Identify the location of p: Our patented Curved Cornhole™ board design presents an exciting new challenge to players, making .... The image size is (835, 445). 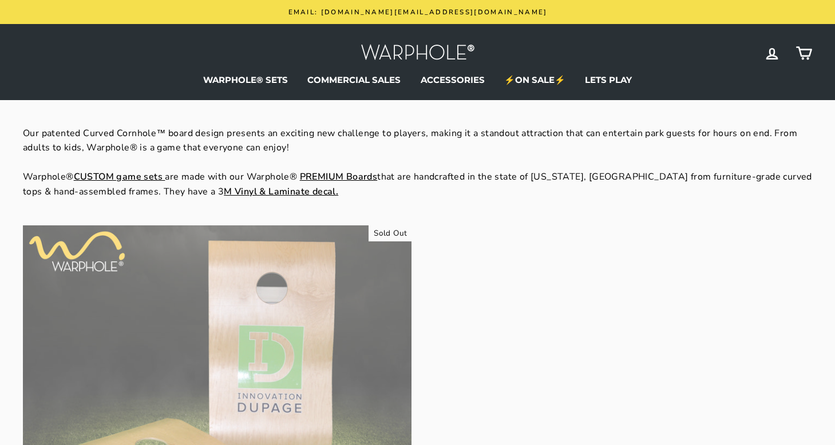
(417, 141).